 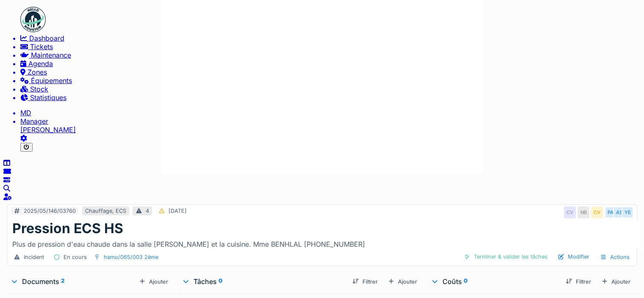 What do you see at coordinates (34, 257) in the screenshot?
I see `div: Incident` at bounding box center [34, 257].